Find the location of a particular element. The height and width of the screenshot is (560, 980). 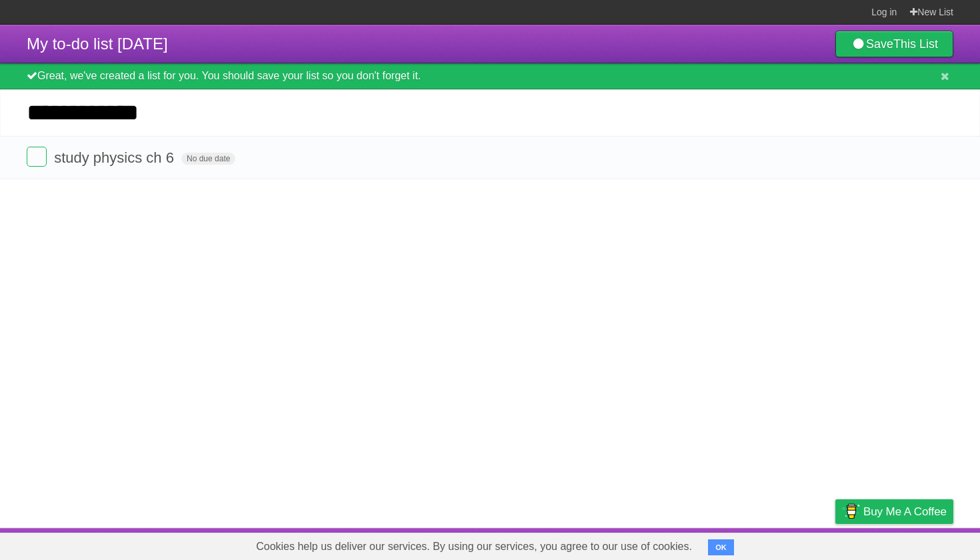

span: No due date is located at coordinates (208, 159).